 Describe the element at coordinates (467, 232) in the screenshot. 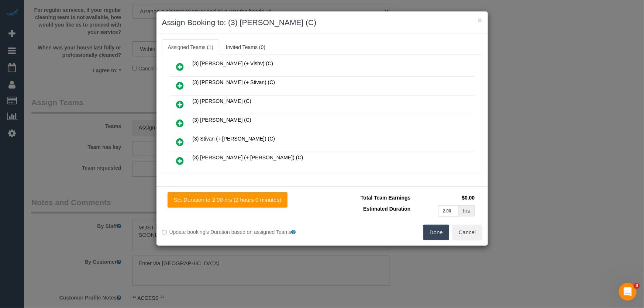

I see `button: Cancel` at that location.